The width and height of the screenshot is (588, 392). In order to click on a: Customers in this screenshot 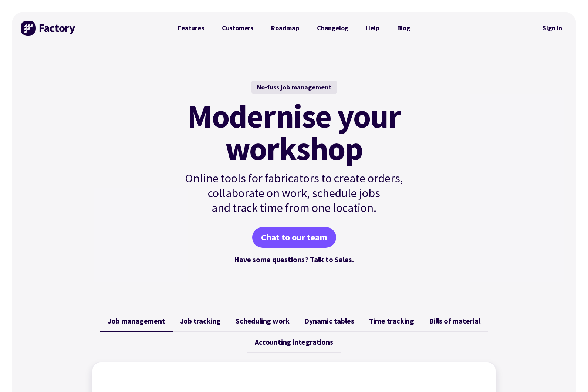, I will do `click(237, 28)`.